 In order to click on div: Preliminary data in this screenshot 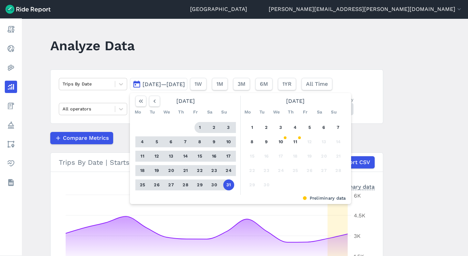, I will do `click(353, 186)`.